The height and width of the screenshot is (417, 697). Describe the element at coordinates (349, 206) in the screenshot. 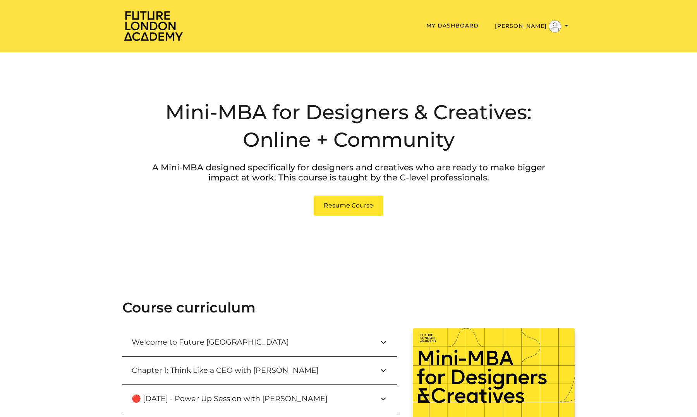

I see `a: Resume Course` at that location.